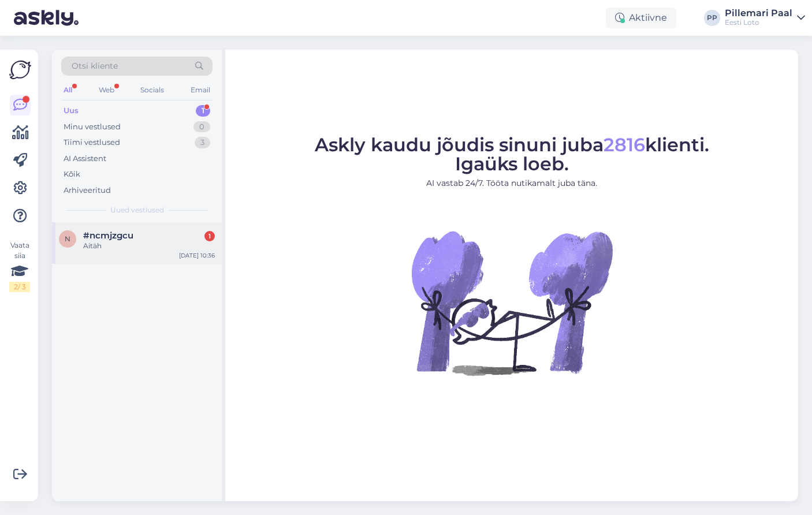  Describe the element at coordinates (137, 210) in the screenshot. I see `span: Uued vestlused` at that location.